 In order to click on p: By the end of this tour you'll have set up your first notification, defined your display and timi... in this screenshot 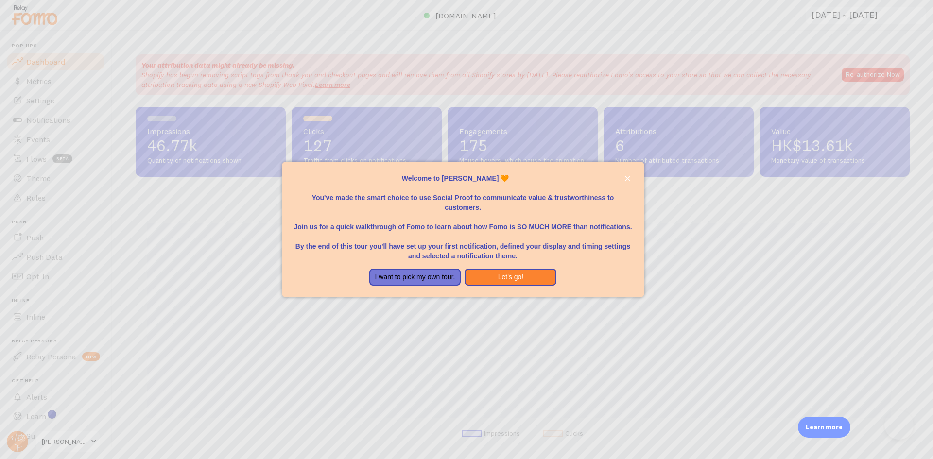, I will do `click(463, 246)`.